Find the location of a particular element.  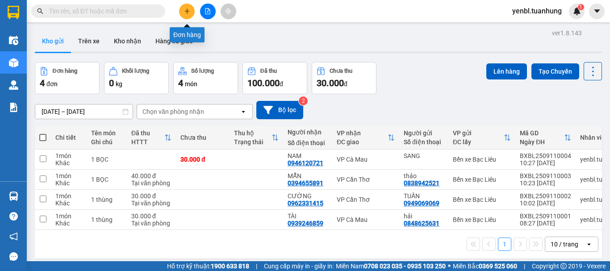

input: Tìm tên, số ĐT hoặc mã đơn is located at coordinates (102, 11).